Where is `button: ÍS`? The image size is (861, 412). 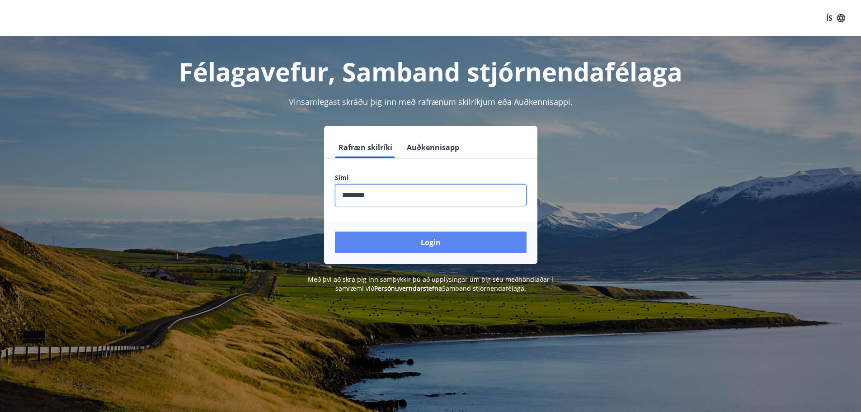 button: ÍS is located at coordinates (836, 18).